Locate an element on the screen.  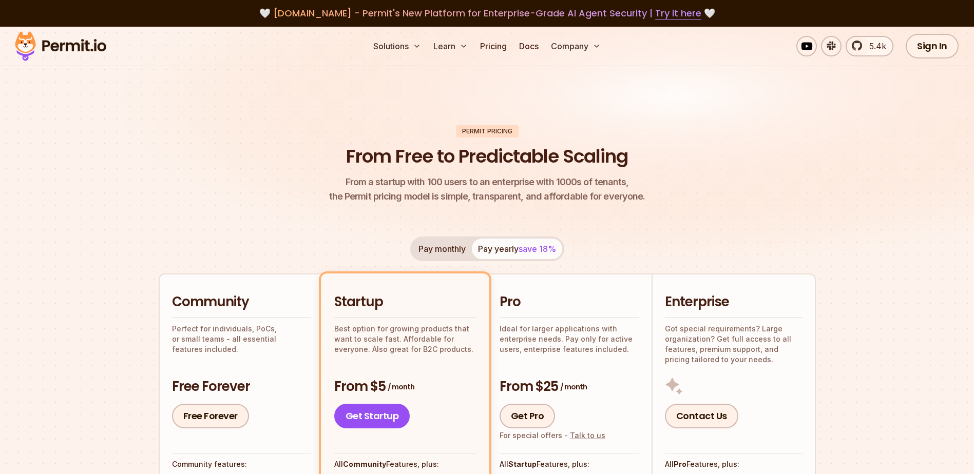
a: Try it here is located at coordinates (678, 13).